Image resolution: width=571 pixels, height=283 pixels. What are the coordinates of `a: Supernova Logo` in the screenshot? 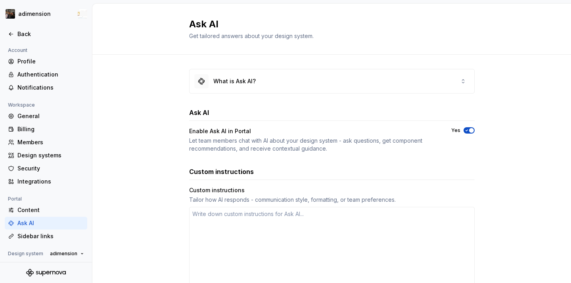 It's located at (46, 273).